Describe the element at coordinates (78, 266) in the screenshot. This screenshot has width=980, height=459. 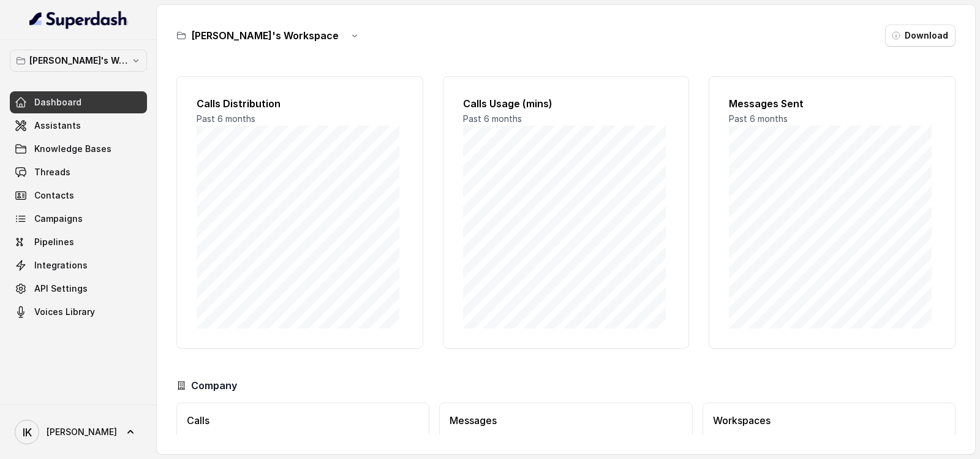
I see `a: Integrations` at that location.